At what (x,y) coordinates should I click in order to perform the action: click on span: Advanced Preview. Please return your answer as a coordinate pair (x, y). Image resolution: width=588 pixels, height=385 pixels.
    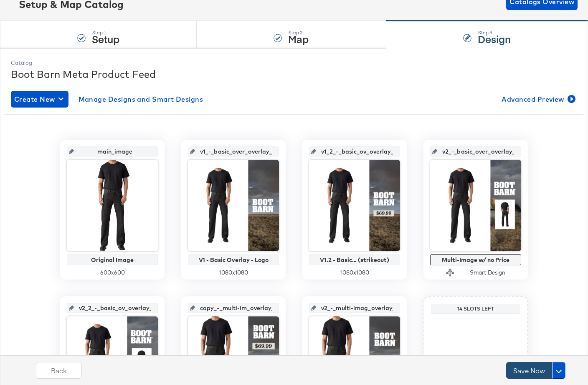
    Looking at the image, I should click on (538, 99).